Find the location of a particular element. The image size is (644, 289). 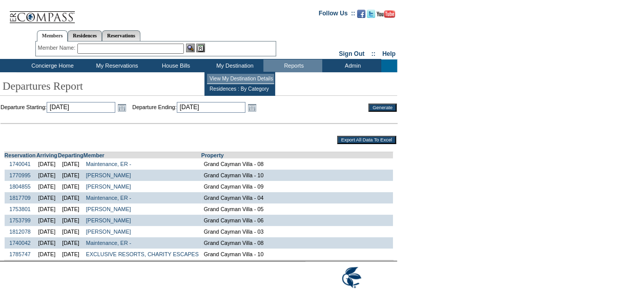

a: EXCLUSIVE RESORTS, CHARITY ESCAPES is located at coordinates (142, 254).